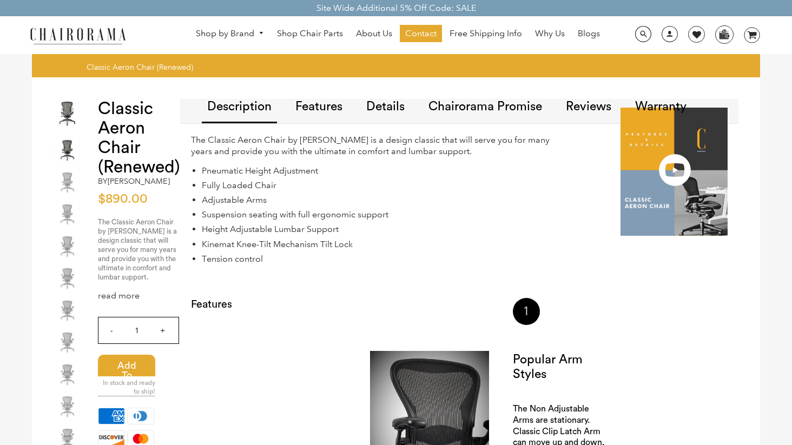  What do you see at coordinates (526, 312) in the screenshot?
I see `div: 1` at bounding box center [526, 312].